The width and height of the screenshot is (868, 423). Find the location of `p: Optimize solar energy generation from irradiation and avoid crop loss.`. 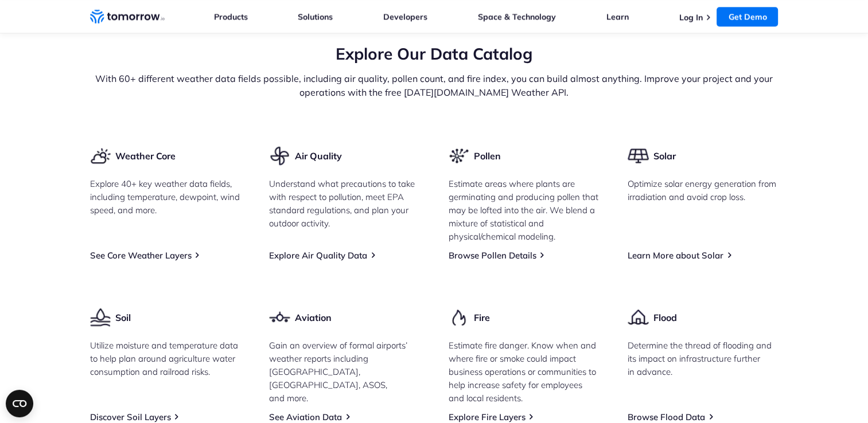

p: Optimize solar energy generation from irradiation and avoid crop loss. is located at coordinates (703, 191).